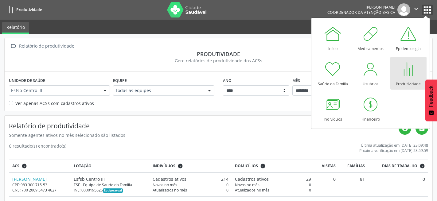 The height and width of the screenshot is (201, 437). What do you see at coordinates (371, 73) in the screenshot?
I see `a: Usuários` at bounding box center [371, 73].